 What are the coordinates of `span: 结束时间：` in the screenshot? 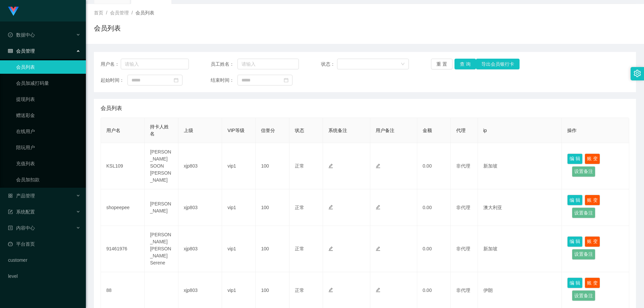 It's located at (224, 80).